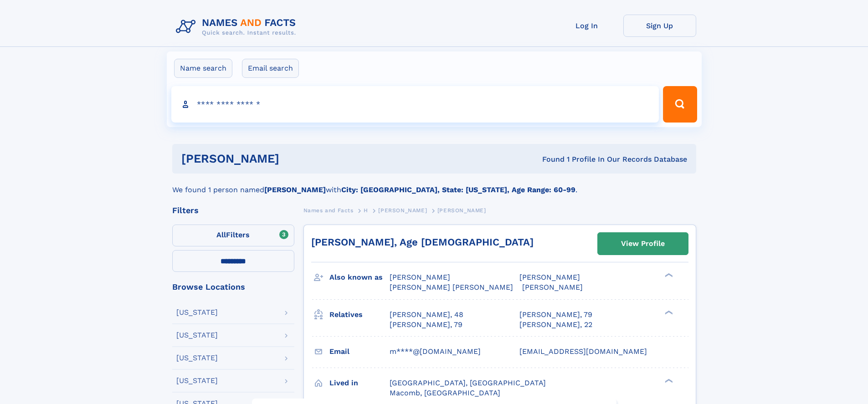 The width and height of the screenshot is (868, 404). What do you see at coordinates (643, 243) in the screenshot?
I see `div: View Profile` at bounding box center [643, 243].